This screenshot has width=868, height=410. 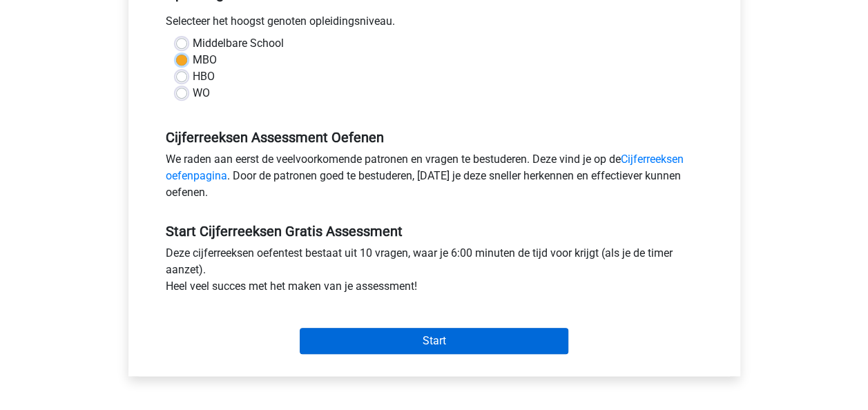 I want to click on input: Start, so click(x=434, y=341).